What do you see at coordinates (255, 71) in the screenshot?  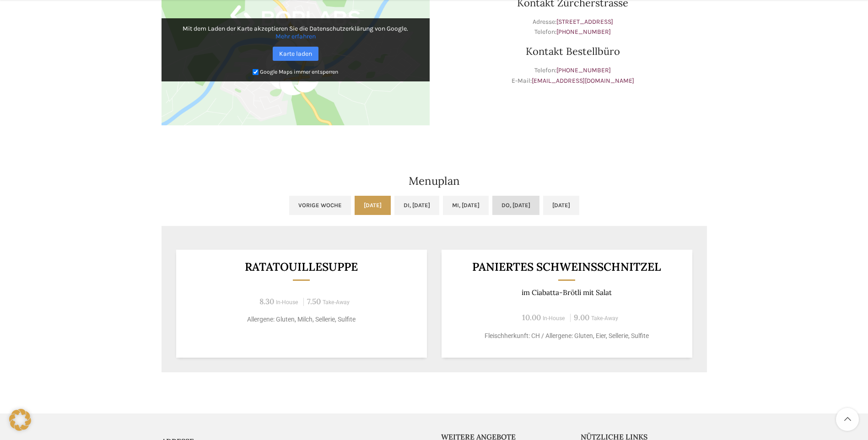 I see `input: Google Maps immer entsperren` at bounding box center [255, 71].